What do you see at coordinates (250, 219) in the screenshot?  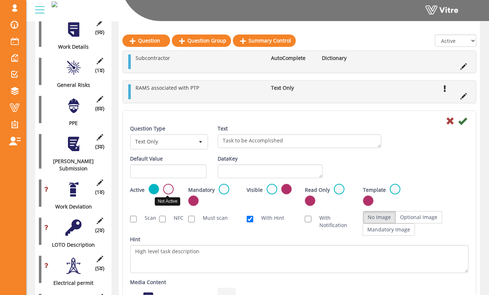 I see `input: With Hint` at bounding box center [250, 219].